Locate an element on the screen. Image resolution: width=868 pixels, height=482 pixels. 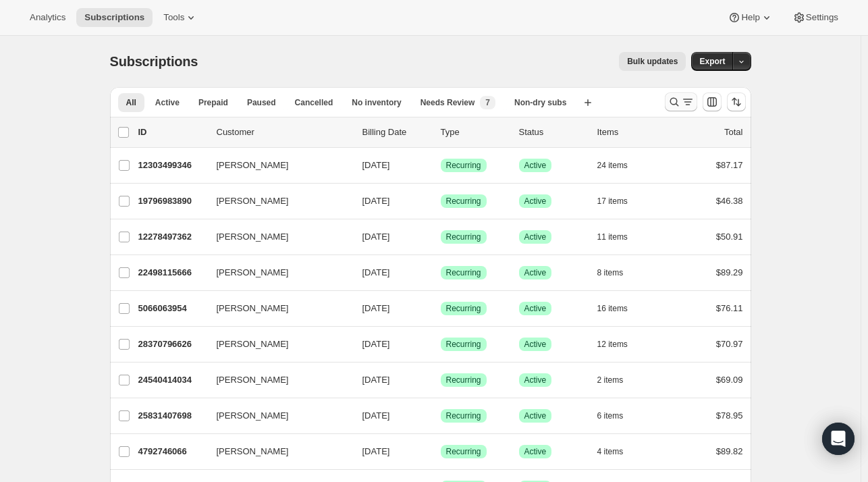
p: 25831407698 is located at coordinates (172, 415).